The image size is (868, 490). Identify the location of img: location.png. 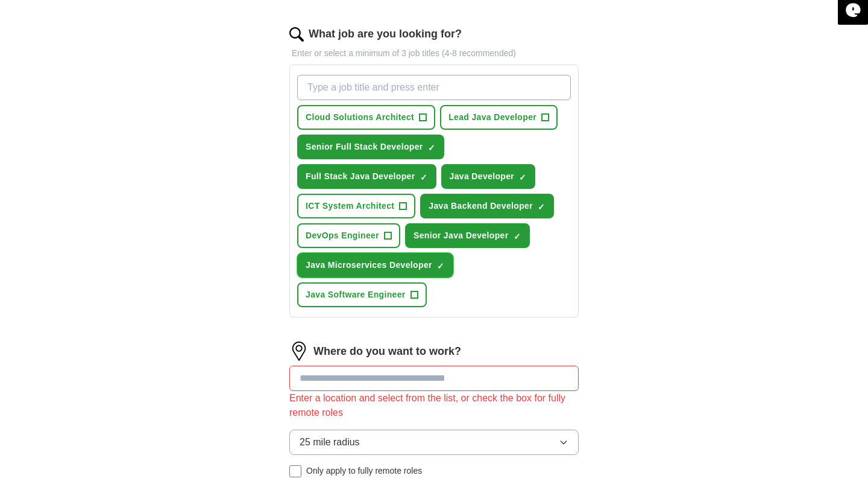
(299, 351).